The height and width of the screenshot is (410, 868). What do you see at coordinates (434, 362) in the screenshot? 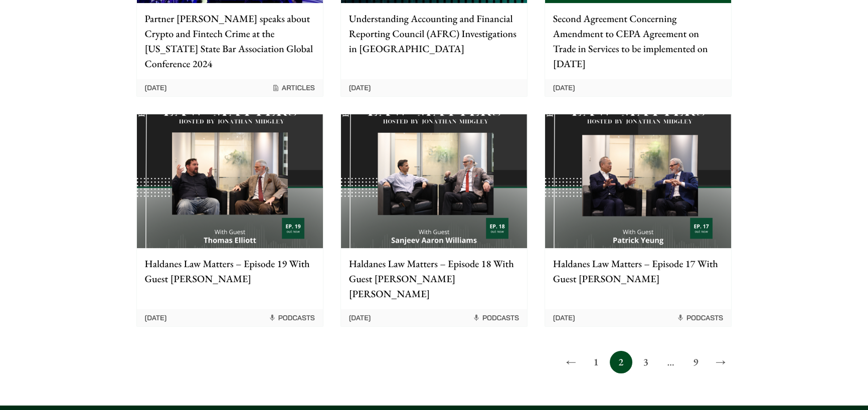
I see `nav: Posts pagination` at bounding box center [434, 362].